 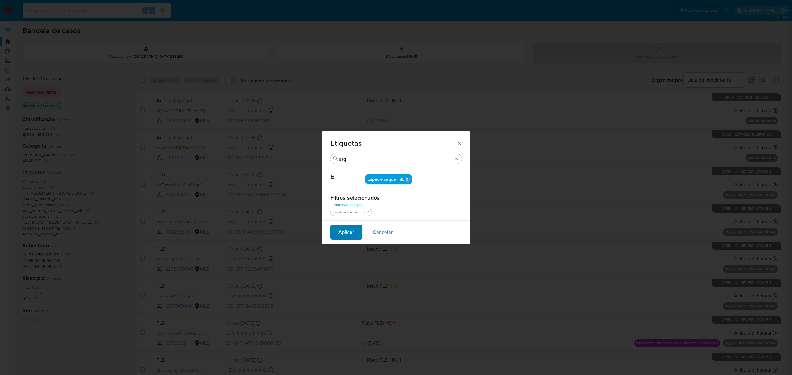 What do you see at coordinates (348, 205) in the screenshot?
I see `button: Remover seleção` at bounding box center [348, 205].